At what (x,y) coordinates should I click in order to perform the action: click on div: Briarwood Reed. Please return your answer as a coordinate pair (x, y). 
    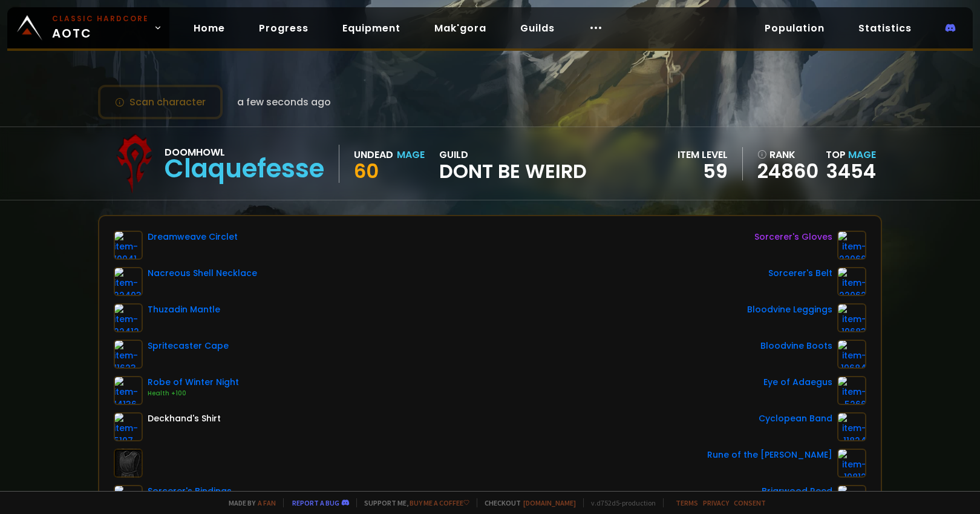
    Looking at the image, I should click on (797, 491).